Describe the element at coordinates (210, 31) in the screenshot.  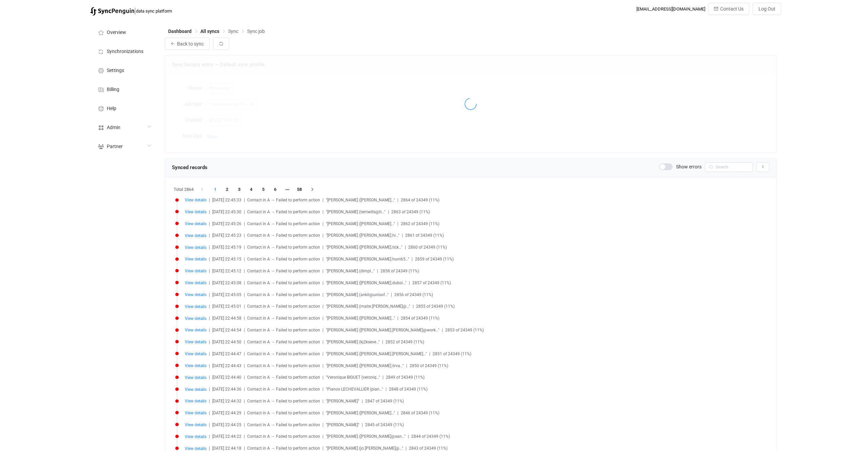
I see `span: All syncs` at that location.